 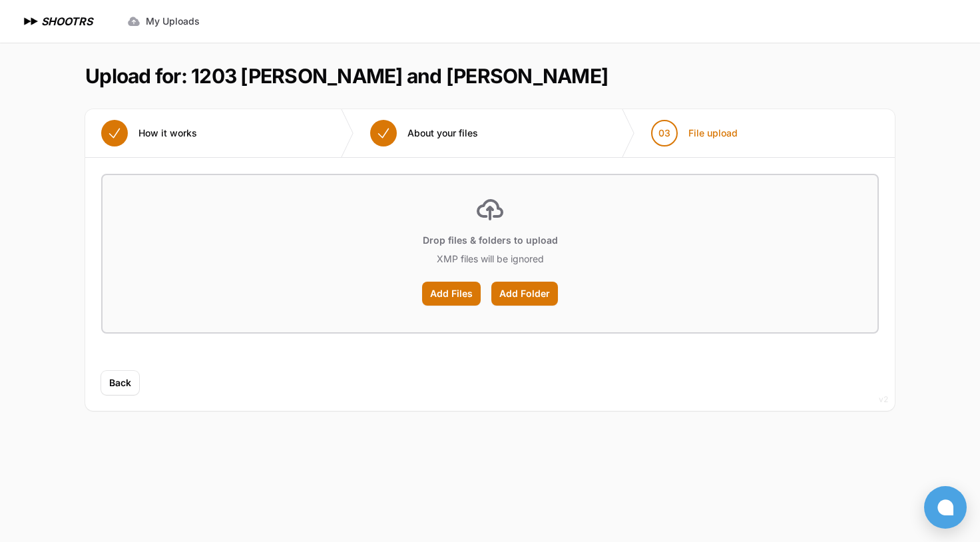 I want to click on a: SHOOTRS SHOOTRS, so click(x=56, y=22).